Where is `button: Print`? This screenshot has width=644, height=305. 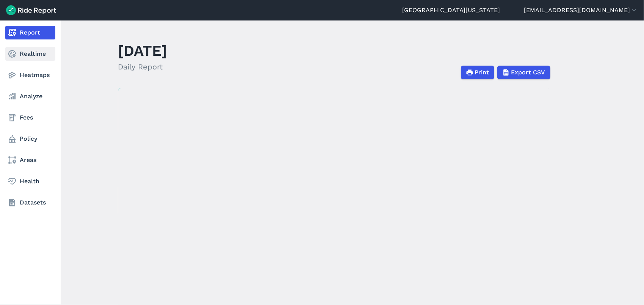 button: Print is located at coordinates (478, 73).